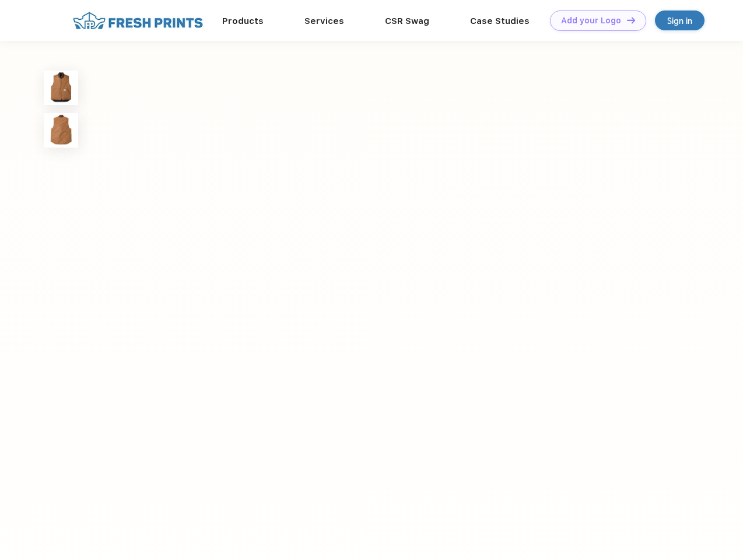 The height and width of the screenshot is (560, 743). I want to click on img: fo%20logo%202.webp, so click(137, 20).